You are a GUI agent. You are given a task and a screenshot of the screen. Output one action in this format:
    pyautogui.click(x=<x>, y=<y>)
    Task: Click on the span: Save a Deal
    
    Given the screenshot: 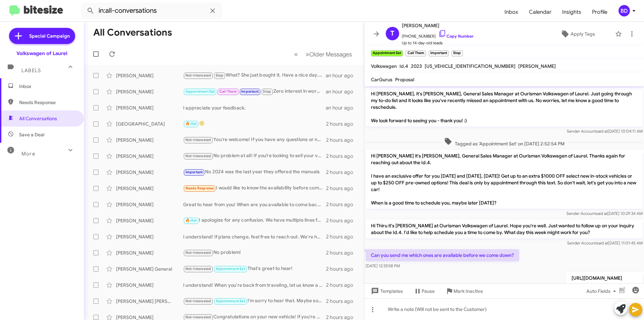 What is the action you would take?
    pyautogui.click(x=31, y=135)
    